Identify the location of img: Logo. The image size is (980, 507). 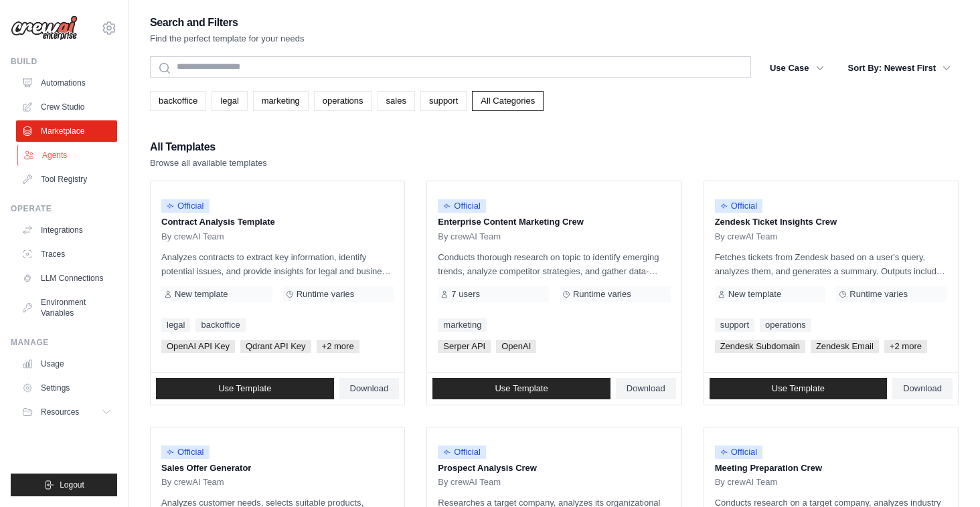
(44, 28).